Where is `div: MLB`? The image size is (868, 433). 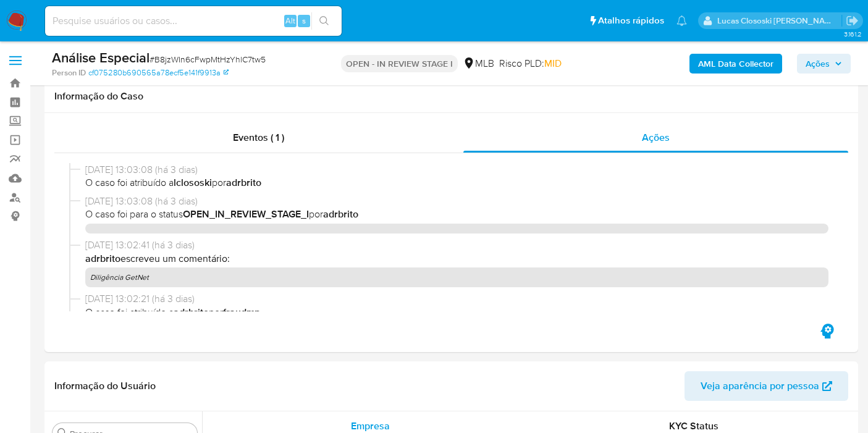
div: MLB is located at coordinates (478, 64).